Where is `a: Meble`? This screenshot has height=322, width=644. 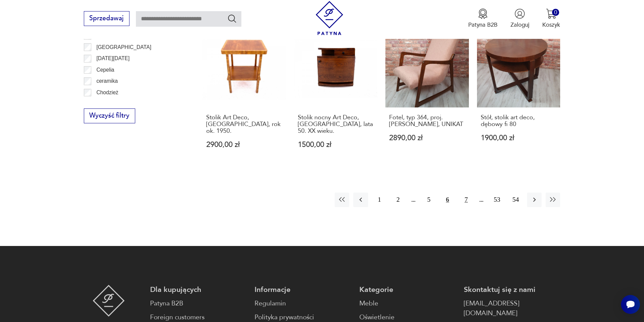
a: Meble is located at coordinates (407, 303).